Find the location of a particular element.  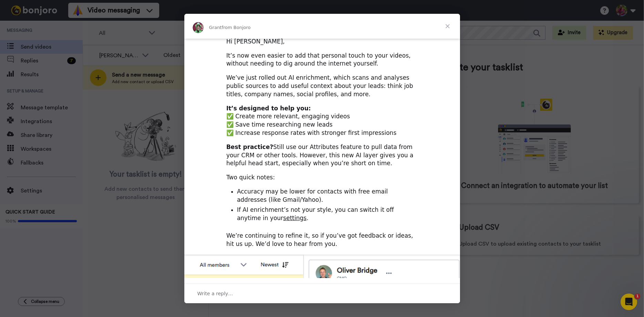

b: Best practice? is located at coordinates (250, 147).